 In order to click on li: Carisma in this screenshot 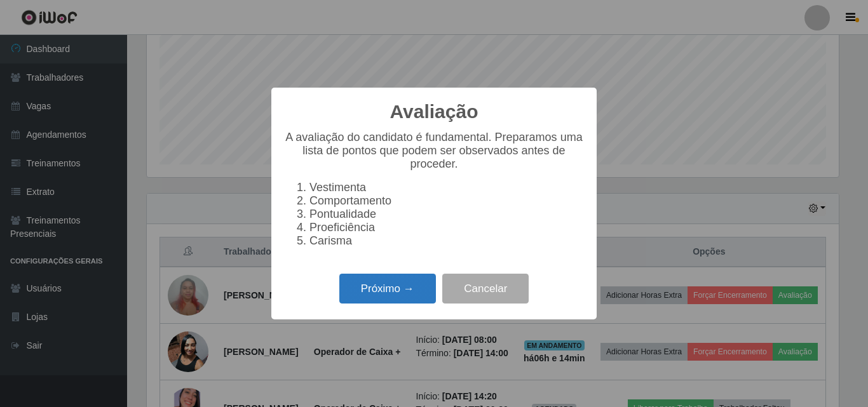, I will do `click(447, 240)`.